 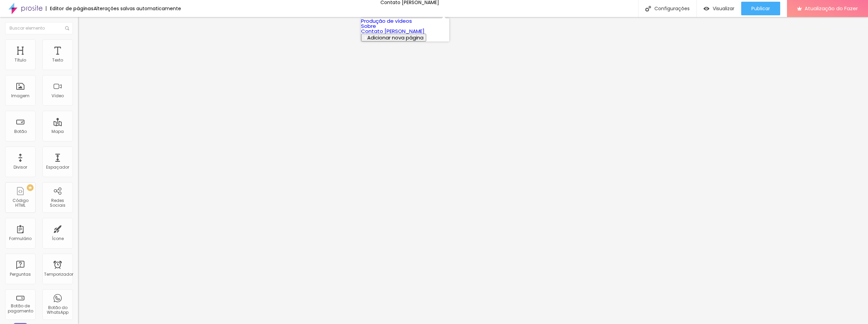 What do you see at coordinates (20, 274) in the screenshot?
I see `font: Perguntas` at bounding box center [20, 274].